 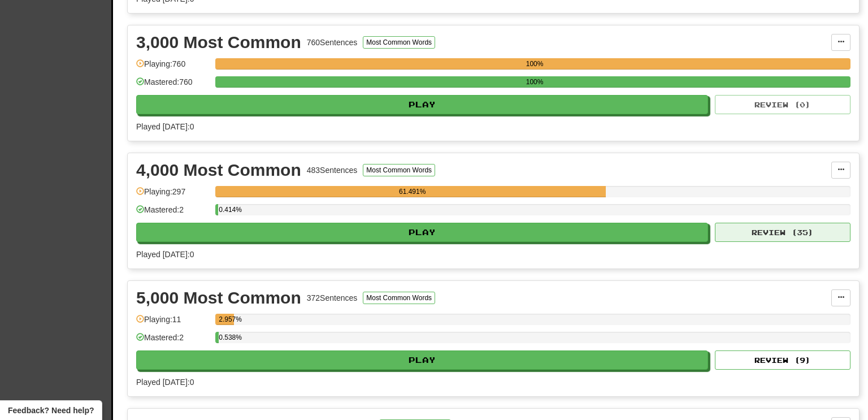 I want to click on button: Review (9), so click(x=783, y=360).